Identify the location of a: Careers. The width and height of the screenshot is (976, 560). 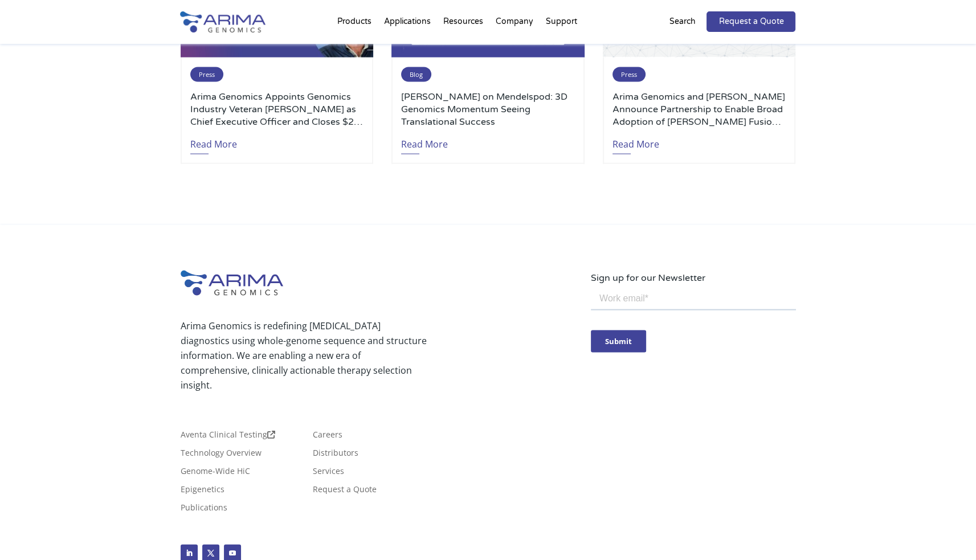
(327, 437).